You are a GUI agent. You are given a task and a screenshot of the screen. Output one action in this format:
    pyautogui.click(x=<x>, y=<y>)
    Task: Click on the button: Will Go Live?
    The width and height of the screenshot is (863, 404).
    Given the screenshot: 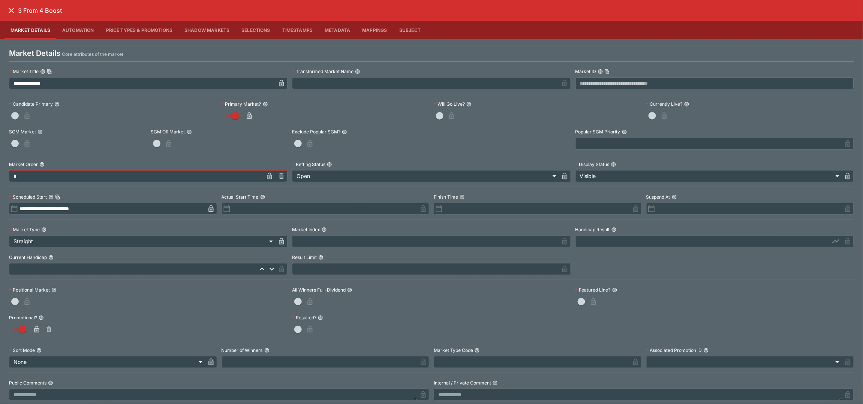 What is the action you would take?
    pyautogui.click(x=469, y=104)
    